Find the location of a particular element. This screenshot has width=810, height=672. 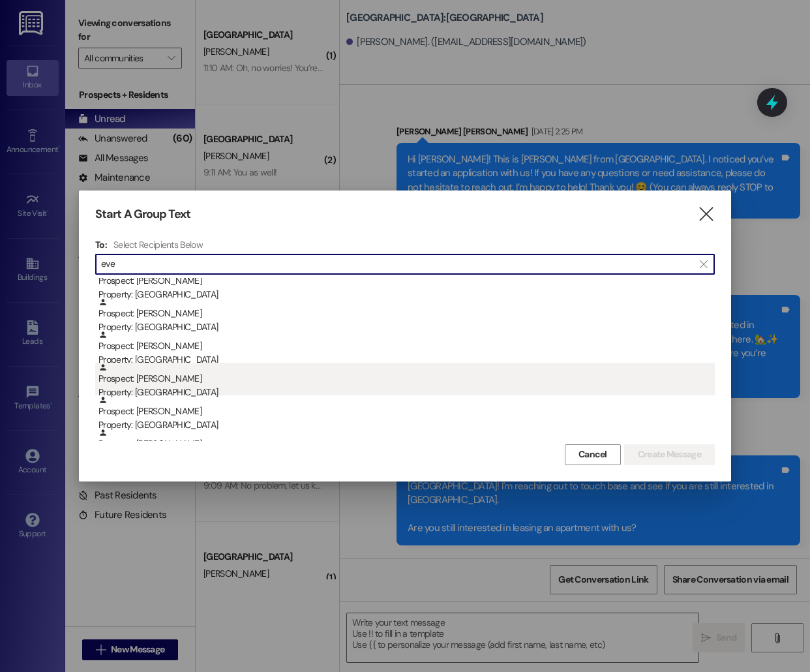

h3: Start A Group Text is located at coordinates (143, 214).